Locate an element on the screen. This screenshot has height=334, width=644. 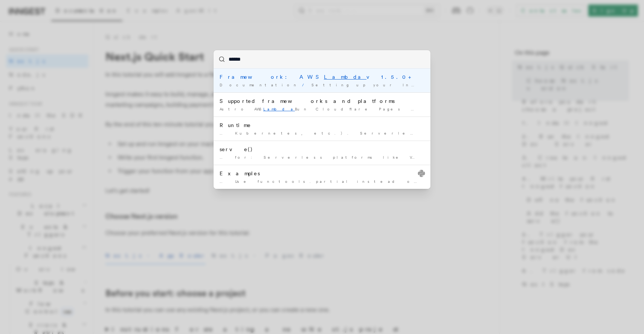
div: … Use functools.partial instead of when building the tuple … is located at coordinates (322, 181).